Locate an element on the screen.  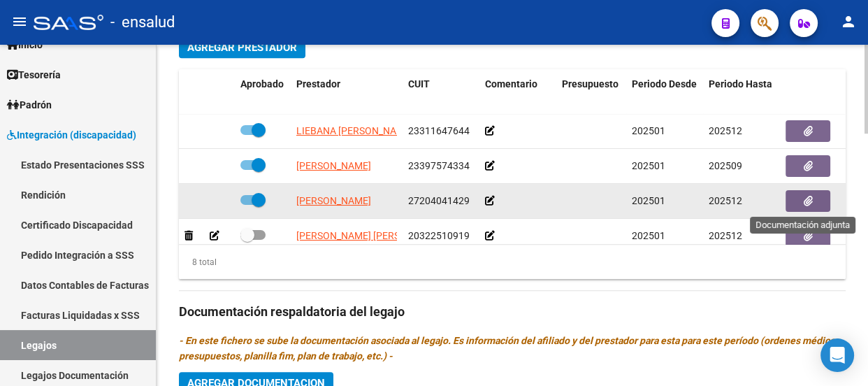
span: 23397574334 is located at coordinates (439, 166).